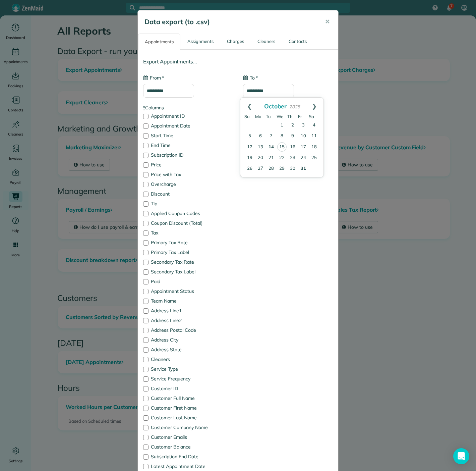  I want to click on label: Price with Tax, so click(188, 174).